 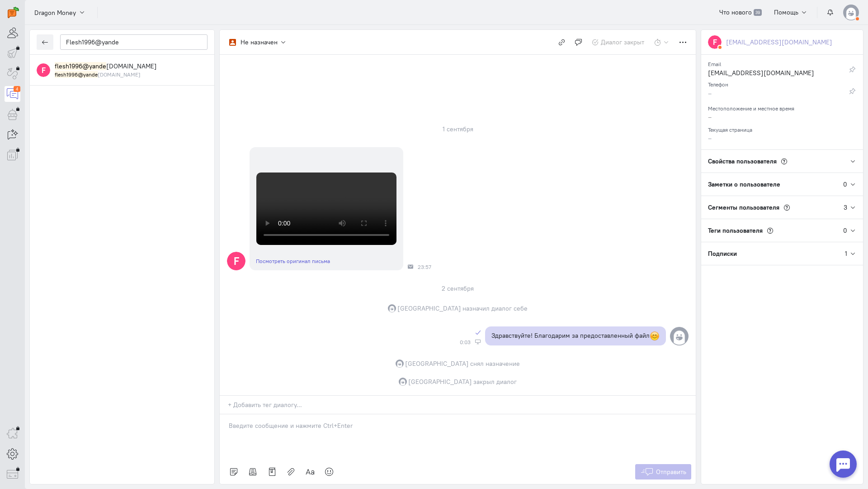 I want to click on a: Что нового 39, so click(x=741, y=12).